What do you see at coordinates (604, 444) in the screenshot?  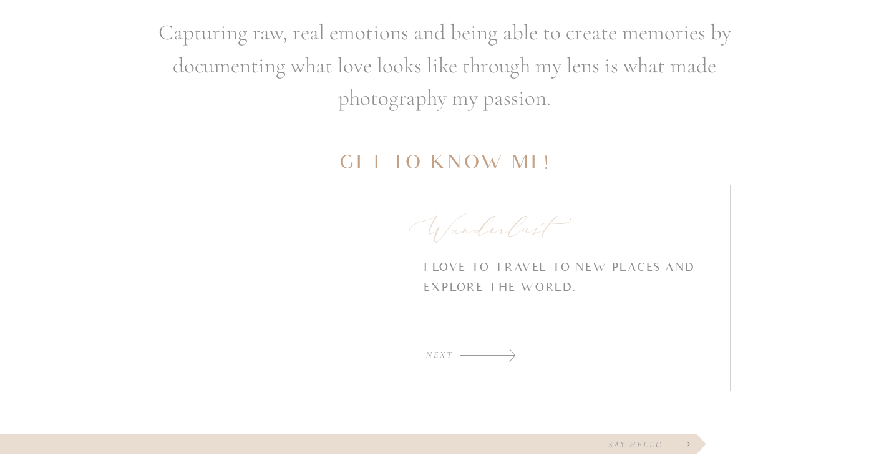 I see `a: Say Hello` at bounding box center [604, 444].